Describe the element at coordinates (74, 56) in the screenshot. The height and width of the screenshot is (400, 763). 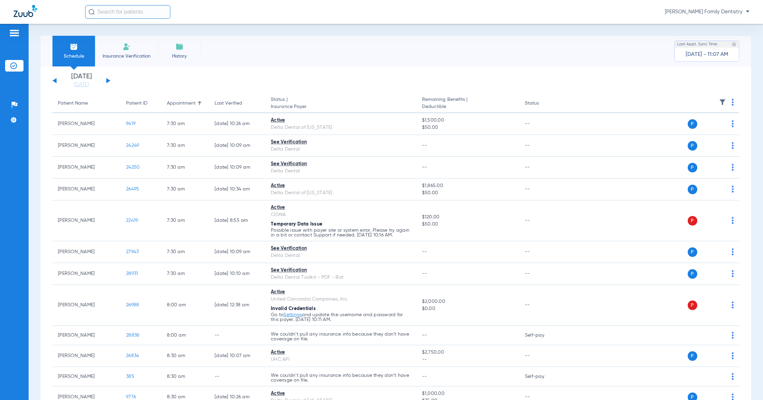
I see `span: Schedule` at that location.